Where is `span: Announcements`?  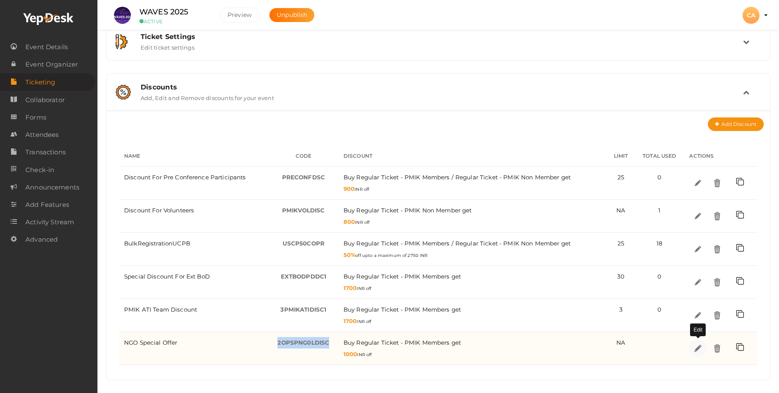 span: Announcements is located at coordinates (52, 187).